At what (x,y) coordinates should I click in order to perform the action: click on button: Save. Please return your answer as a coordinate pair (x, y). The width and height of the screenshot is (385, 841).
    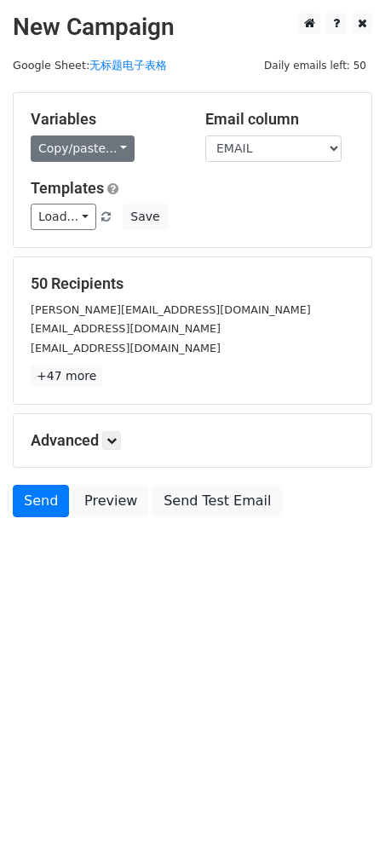
    Looking at the image, I should click on (145, 216).